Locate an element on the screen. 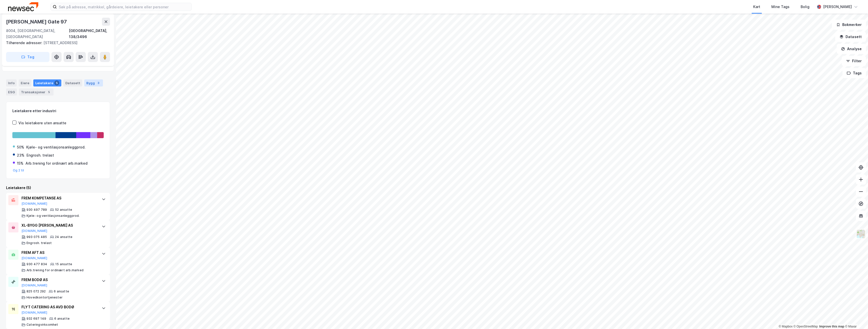  input: Søk på adresse, matrikkel, gårdeiere, leietakere eller personer is located at coordinates (124, 7).